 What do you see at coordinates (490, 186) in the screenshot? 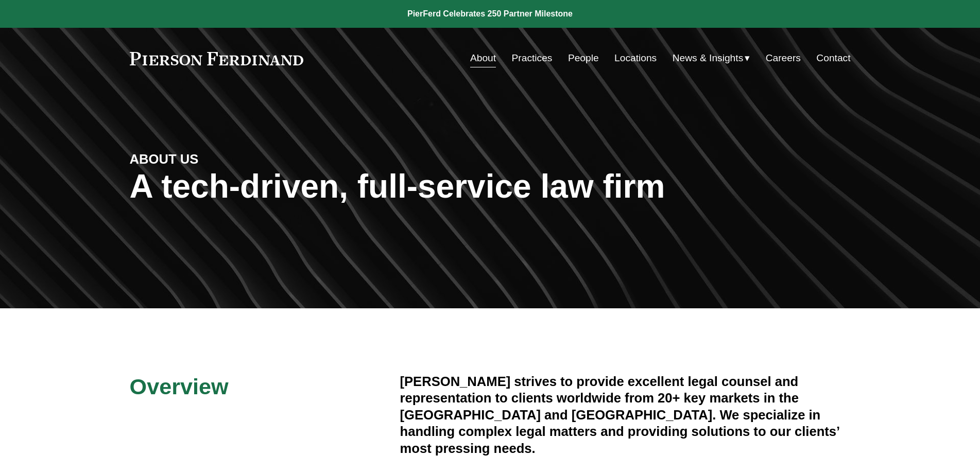
I see `h1: A tech-driven, full-service law firm` at bounding box center [490, 186].